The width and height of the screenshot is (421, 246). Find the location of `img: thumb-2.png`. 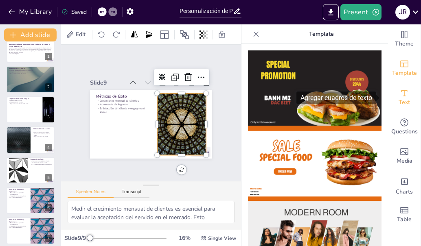

img: thumb-2.png is located at coordinates (314, 163).